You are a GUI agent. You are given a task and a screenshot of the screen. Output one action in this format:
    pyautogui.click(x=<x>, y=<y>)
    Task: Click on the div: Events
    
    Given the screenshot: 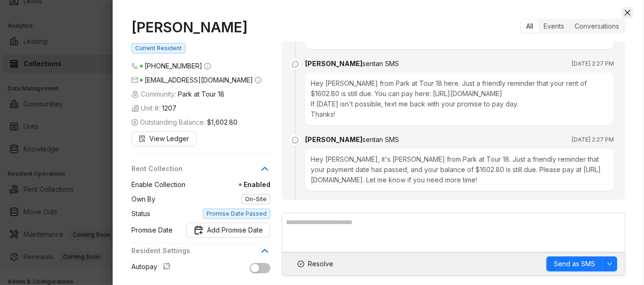 What is the action you would take?
    pyautogui.click(x=554, y=26)
    